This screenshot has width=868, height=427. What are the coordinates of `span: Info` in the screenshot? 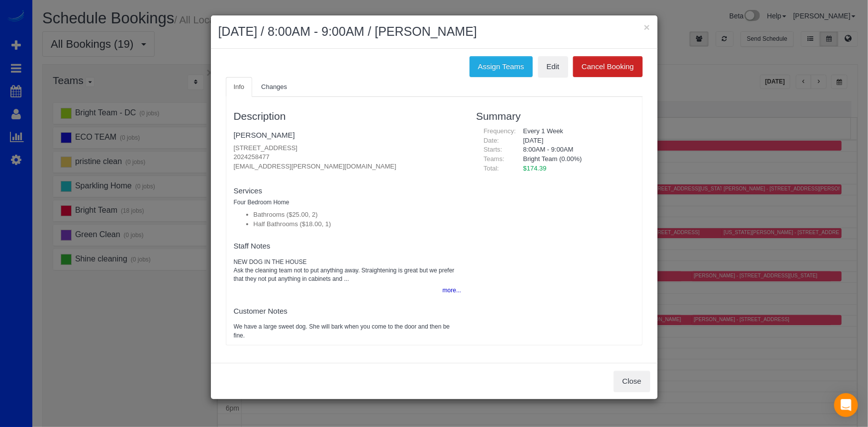 It's located at (239, 87).